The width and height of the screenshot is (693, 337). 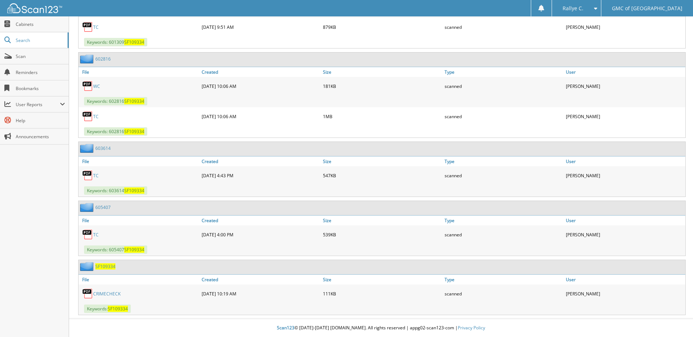 What do you see at coordinates (107, 309) in the screenshot?
I see `span: Keywords:` at bounding box center [107, 309].